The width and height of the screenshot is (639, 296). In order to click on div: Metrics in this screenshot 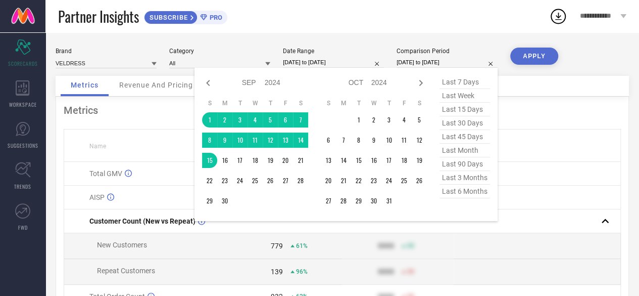, I will do `click(342, 110)`.